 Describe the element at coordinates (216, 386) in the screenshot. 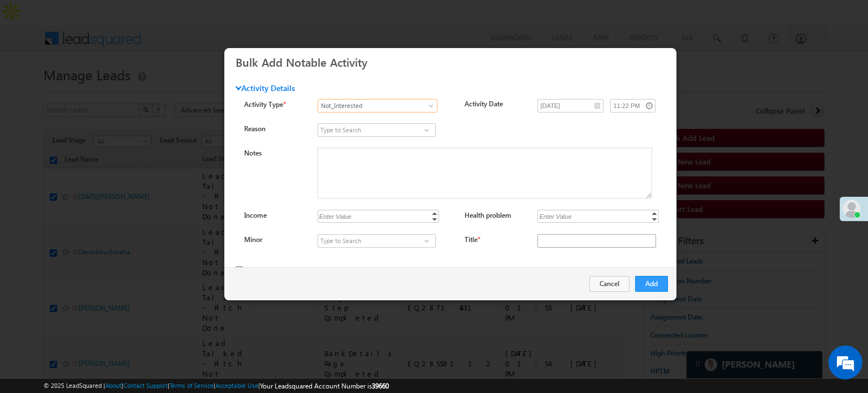

I see `span: © 2025 LeadSquared | | | | |` at that location.